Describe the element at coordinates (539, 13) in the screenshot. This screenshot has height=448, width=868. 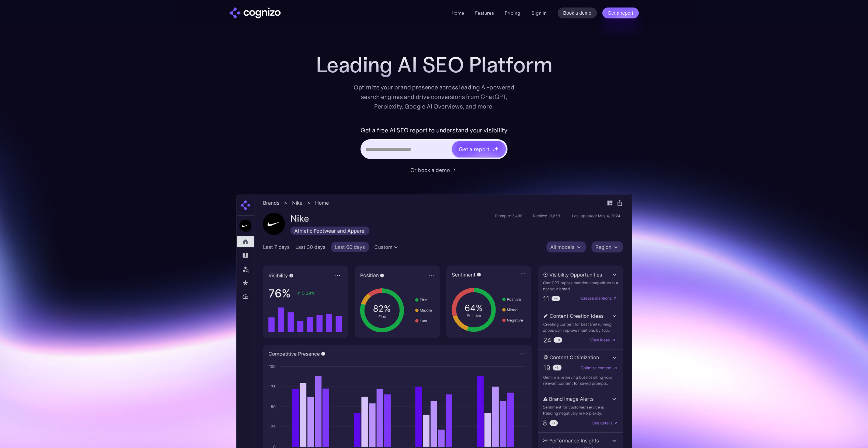
I see `a: Sign in` at that location.